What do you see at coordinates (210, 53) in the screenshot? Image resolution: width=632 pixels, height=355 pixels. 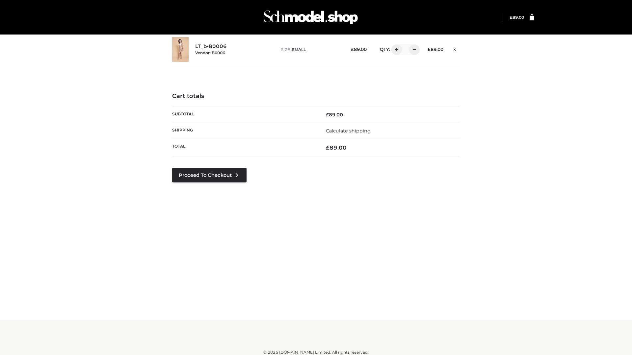 I see `small: Vendor: B0006` at bounding box center [210, 53].